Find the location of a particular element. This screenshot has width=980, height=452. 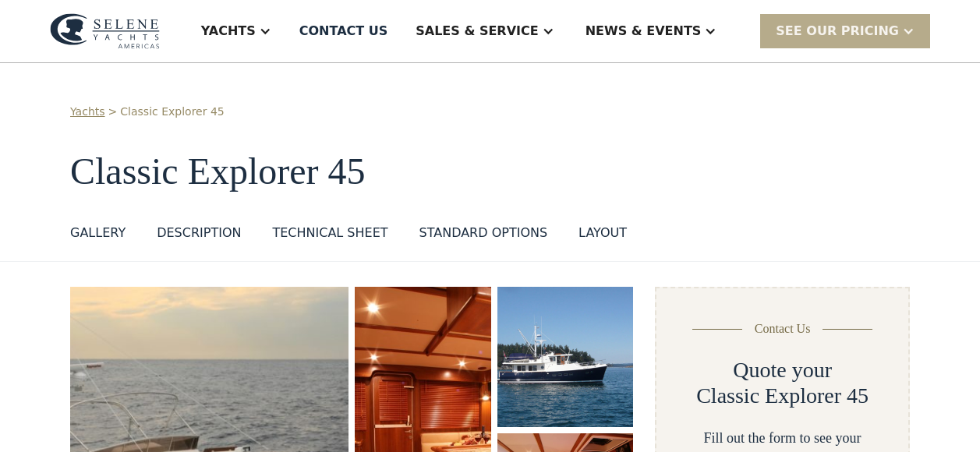

div: GALLERY is located at coordinates (98, 233).